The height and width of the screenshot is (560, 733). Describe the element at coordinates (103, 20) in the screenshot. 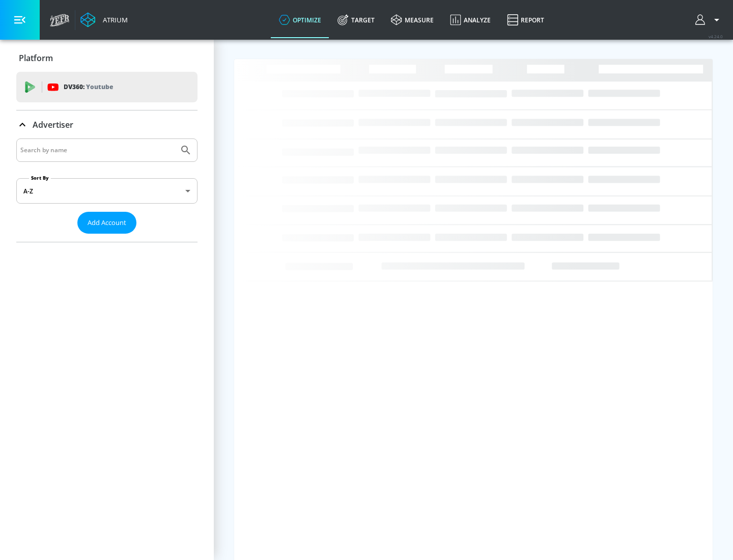

I see `a: Atrium` at that location.